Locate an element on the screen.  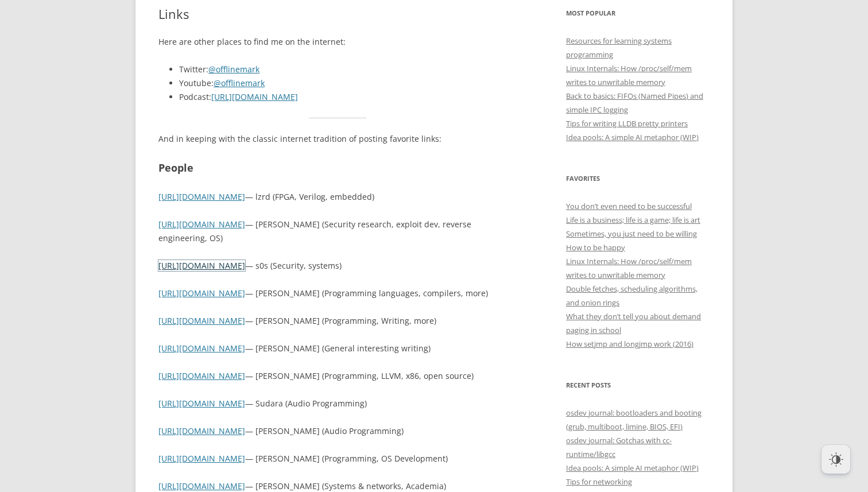
a: osdev journal: Gotchas with cc-runtime/libgcc is located at coordinates (619, 447).